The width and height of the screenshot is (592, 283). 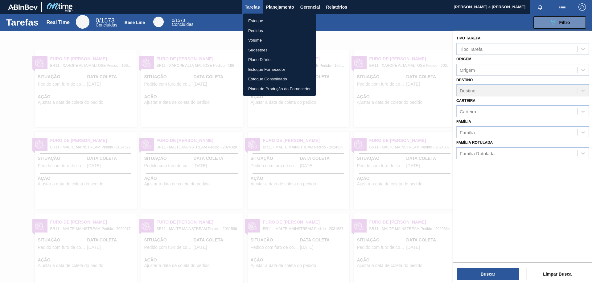 I want to click on a: Sugestões, so click(x=279, y=50).